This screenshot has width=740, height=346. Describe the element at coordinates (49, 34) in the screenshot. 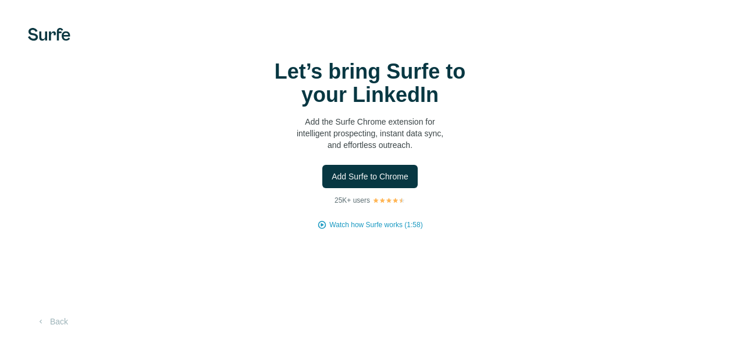

I see `img: Surfe's logo` at that location.